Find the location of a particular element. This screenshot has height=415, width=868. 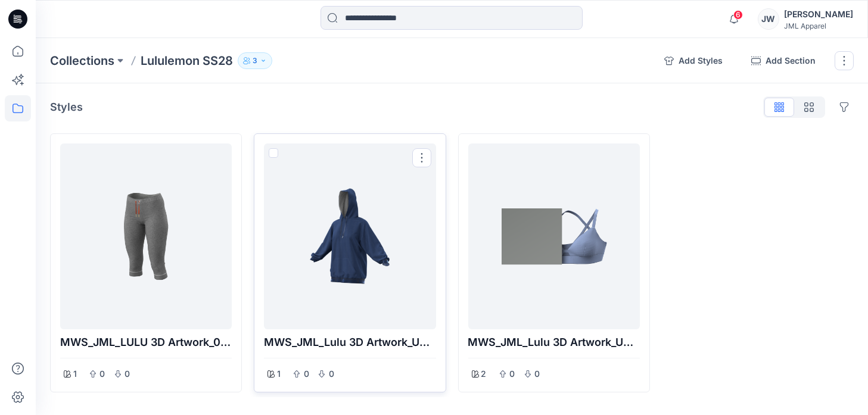

p: MWS_JML_Lulu 3D Artwork_Updated_003 (Bralette - SS23) is located at coordinates (554, 342).